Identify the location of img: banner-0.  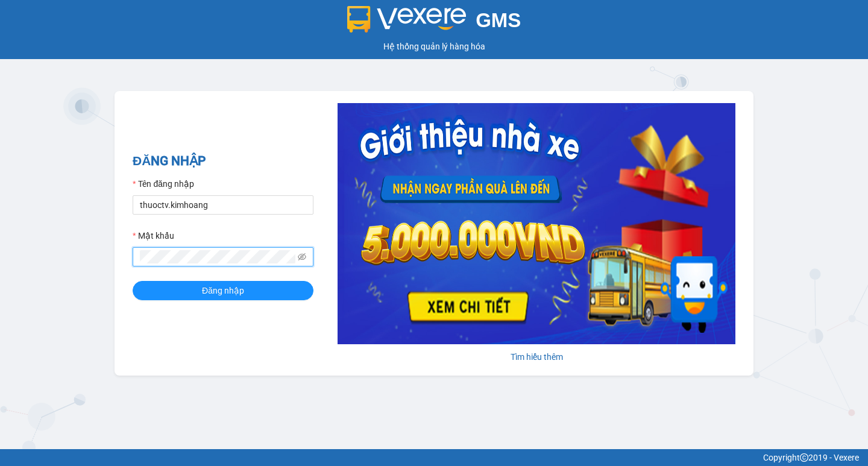
(536, 223).